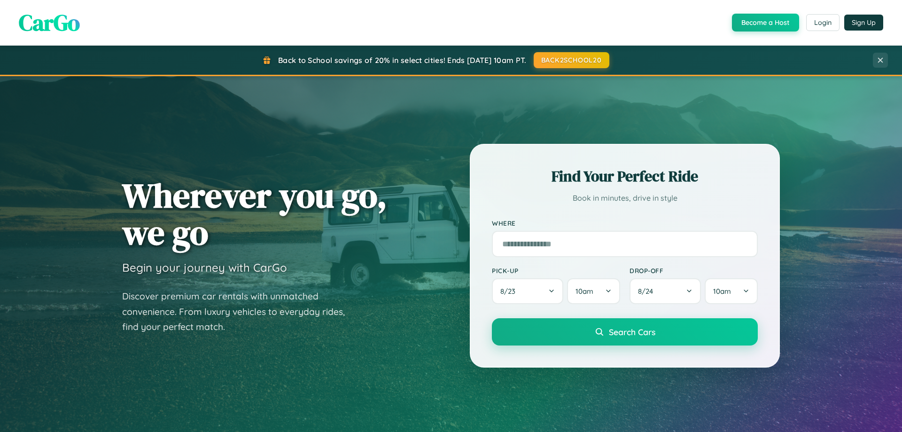 Image resolution: width=902 pixels, height=432 pixels. I want to click on button: 8/24, so click(665, 291).